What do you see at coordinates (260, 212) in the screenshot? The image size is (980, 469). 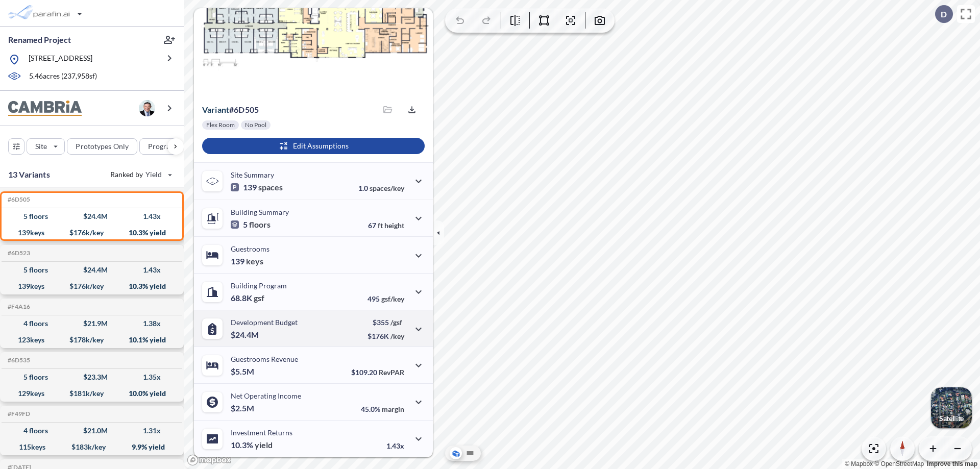 I see `p: Building Summary` at bounding box center [260, 212].